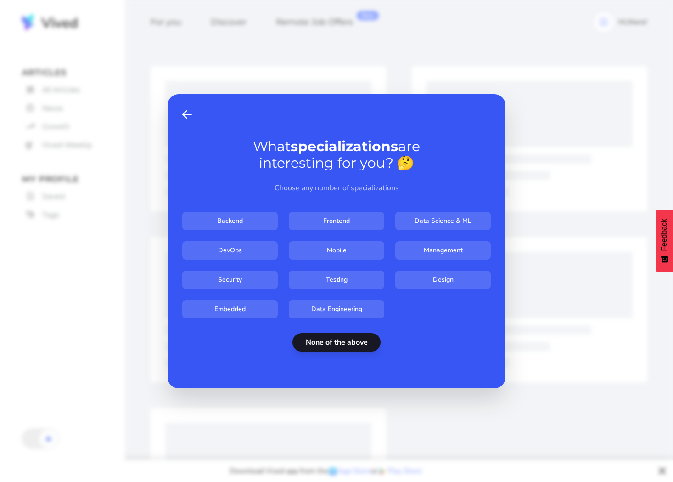 Image resolution: width=673 pixels, height=482 pixels. Describe the element at coordinates (337, 188) in the screenshot. I see `span: Choose any number of specializations` at that location.